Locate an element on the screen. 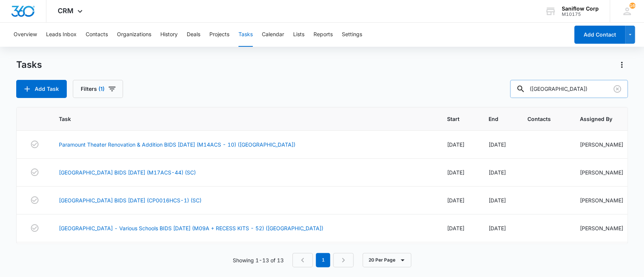 The image size is (644, 277). button: Add Task is located at coordinates (42, 89).